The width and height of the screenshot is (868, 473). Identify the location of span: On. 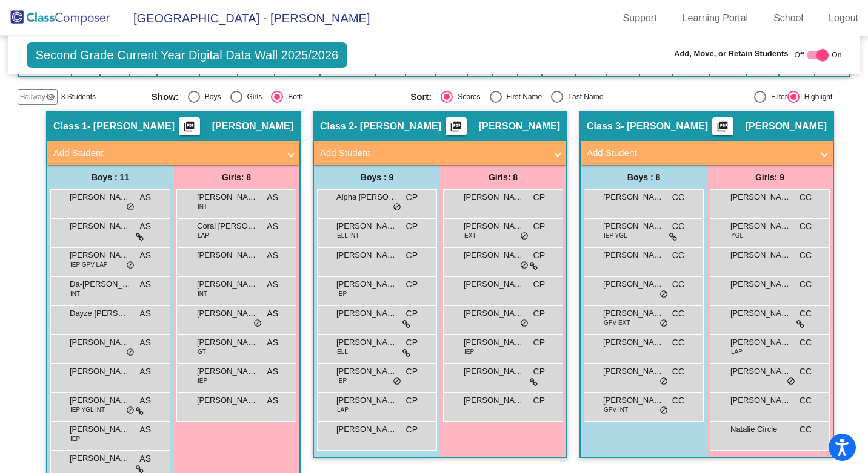
(836, 55).